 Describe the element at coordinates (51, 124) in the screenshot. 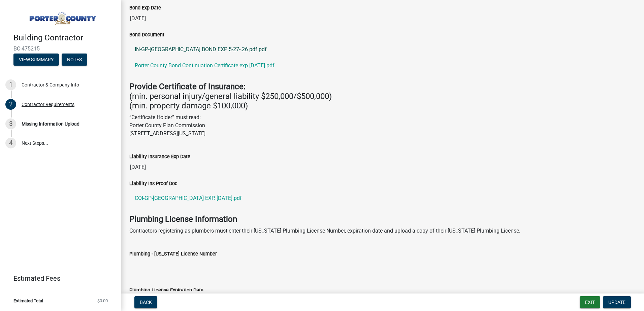

I see `div: Missing Information Upload` at that location.